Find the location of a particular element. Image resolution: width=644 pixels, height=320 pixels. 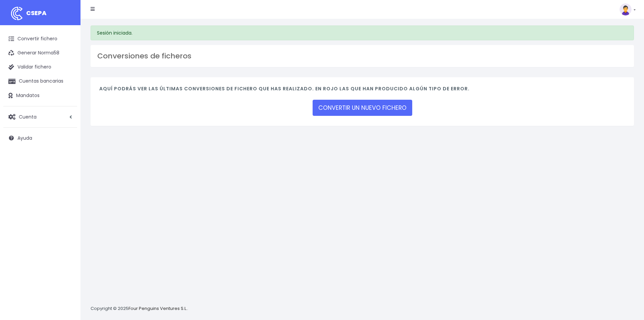

a: Generar Norma58 is located at coordinates (40, 53).